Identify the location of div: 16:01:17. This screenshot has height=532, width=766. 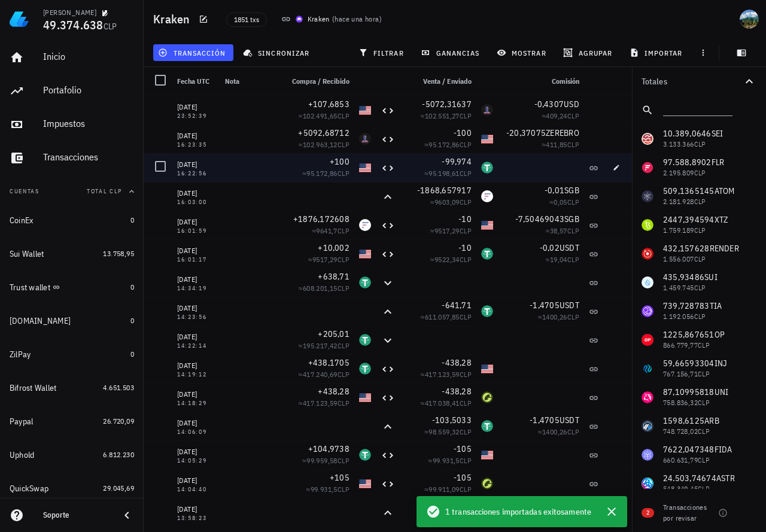
(196, 260).